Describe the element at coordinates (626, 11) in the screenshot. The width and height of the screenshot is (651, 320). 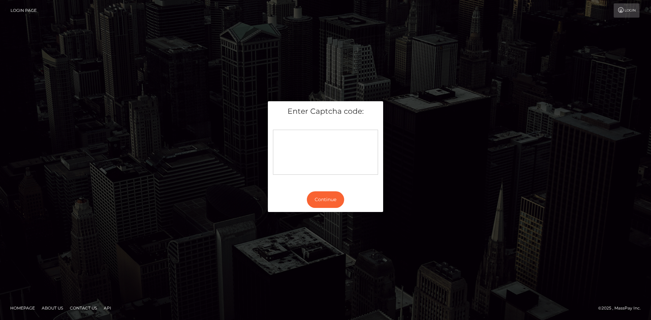
I see `a: Login` at that location.